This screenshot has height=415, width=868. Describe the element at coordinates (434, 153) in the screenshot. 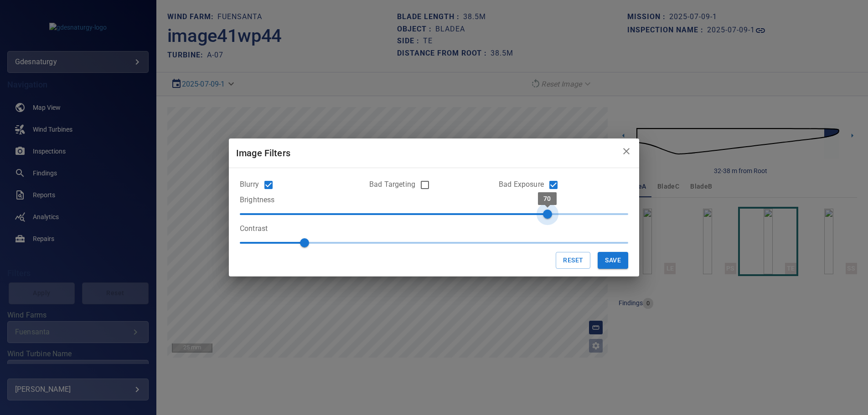

I see `h2: Image Filters` at that location.